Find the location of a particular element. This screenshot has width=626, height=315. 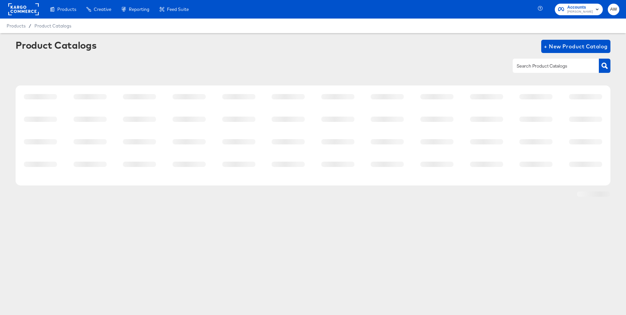

span: + New Product Catalog is located at coordinates (576, 46).